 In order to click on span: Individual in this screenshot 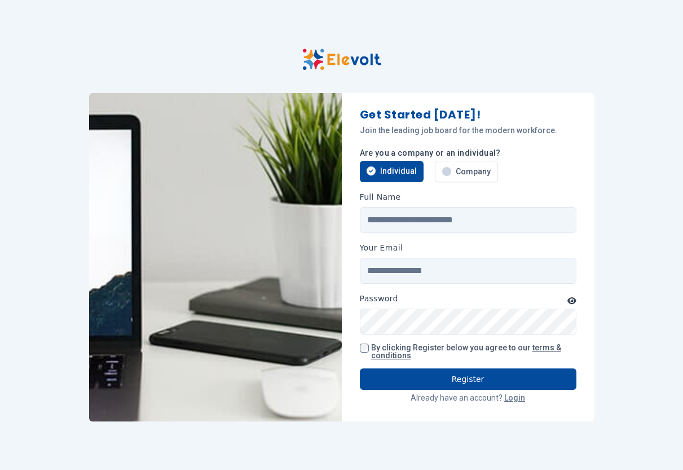, I will do `click(398, 171)`.